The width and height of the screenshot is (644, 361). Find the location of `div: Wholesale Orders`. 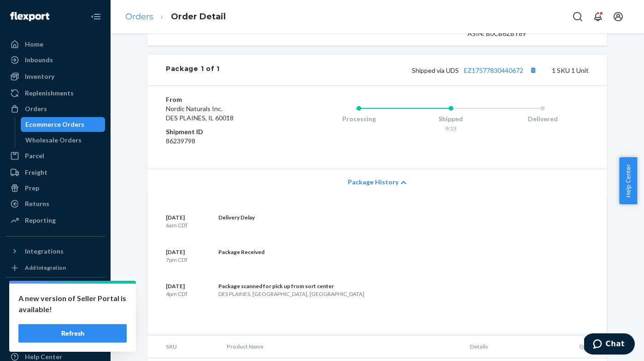

div: Wholesale Orders is located at coordinates (53, 140).